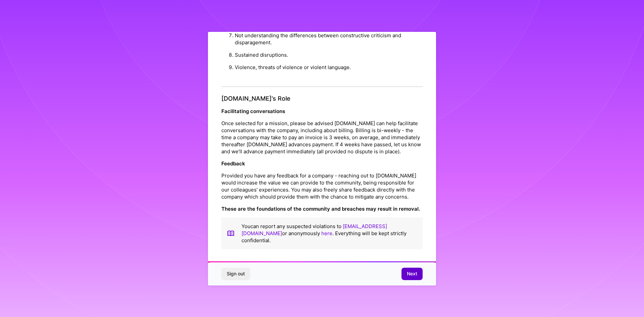 The width and height of the screenshot is (644, 317). What do you see at coordinates (231, 233) in the screenshot?
I see `img: book icon` at bounding box center [231, 233].